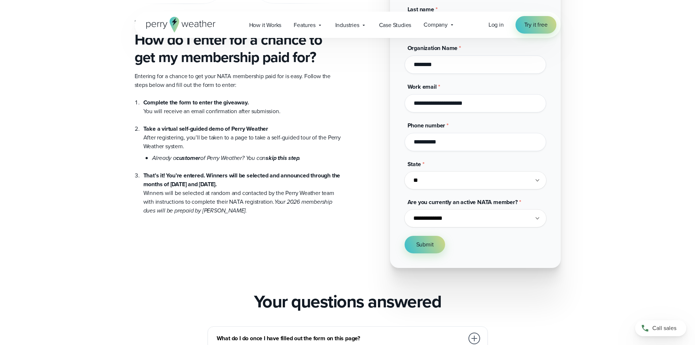 The width and height of the screenshot is (695, 345). Describe the element at coordinates (422, 87) in the screenshot. I see `span: Work email` at that location.